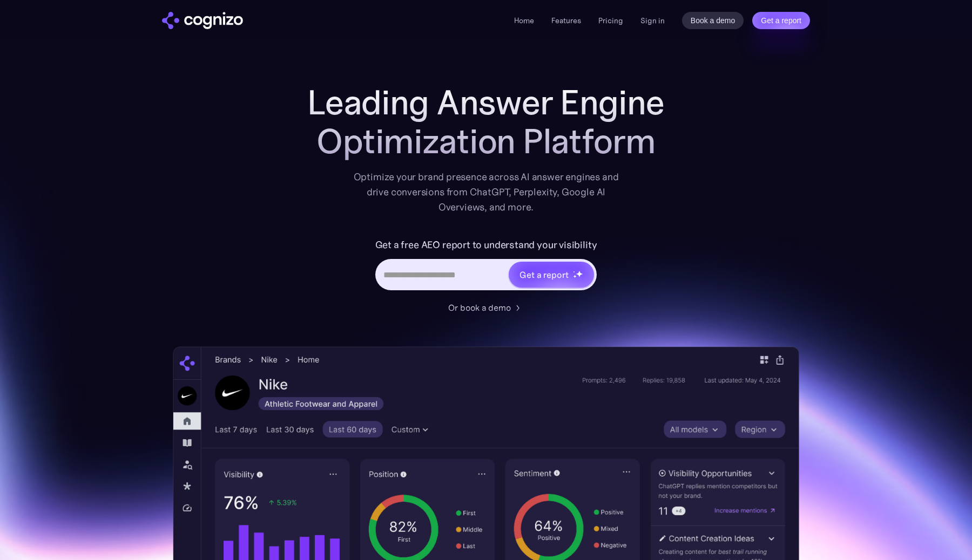  Describe the element at coordinates (713, 20) in the screenshot. I see `a: Book a demo` at that location.